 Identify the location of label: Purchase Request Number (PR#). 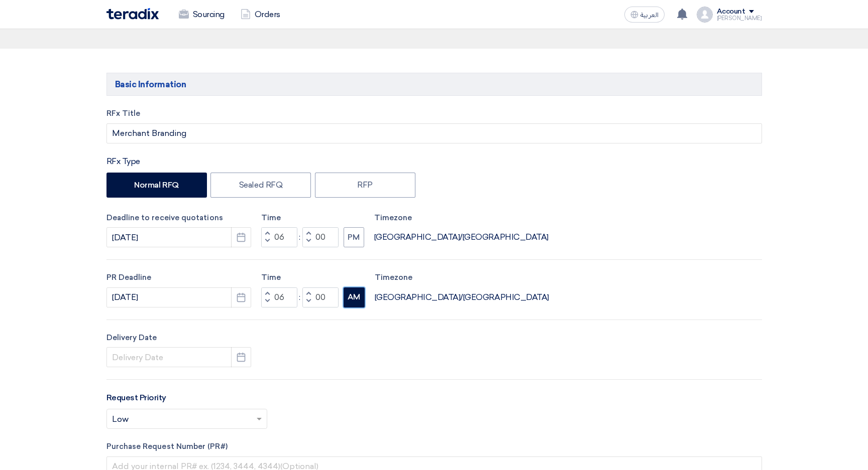
(434, 447).